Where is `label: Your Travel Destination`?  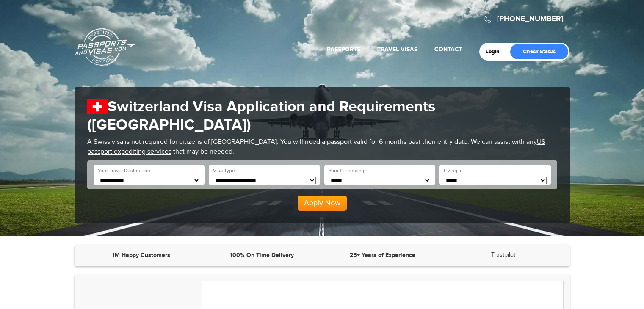
label: Your Travel Destination is located at coordinates (124, 170).